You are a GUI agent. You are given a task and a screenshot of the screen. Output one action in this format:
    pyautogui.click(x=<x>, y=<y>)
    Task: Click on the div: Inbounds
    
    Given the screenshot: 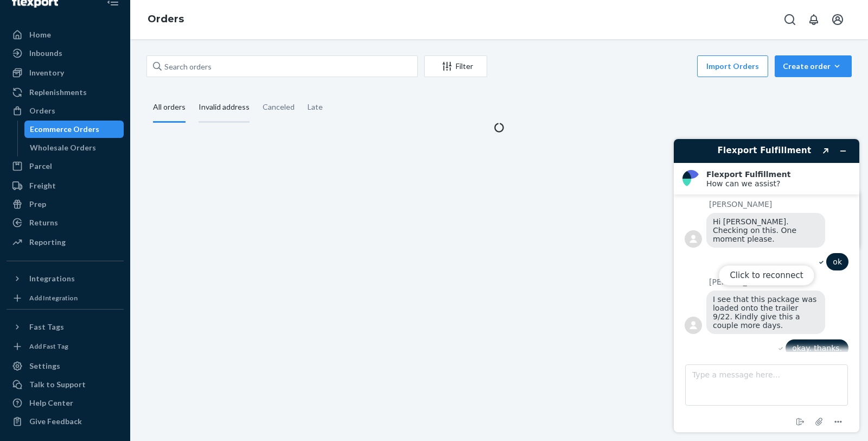 What is the action you would take?
    pyautogui.click(x=46, y=53)
    